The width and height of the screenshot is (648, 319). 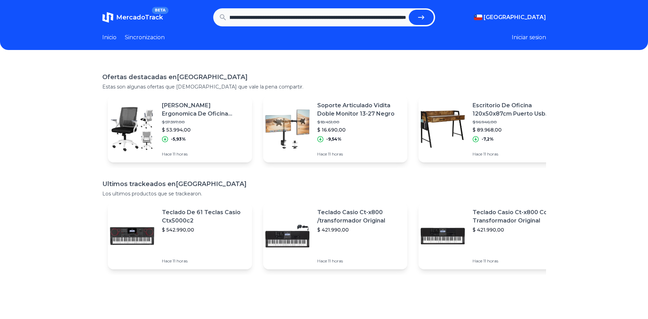 I want to click on a: Featured imageEscritorio De Oficina 120x50x87cm Puerto Usb Bolsillo Gancho$ 96.946,00$ 89.968,00-..., so click(x=491, y=129).